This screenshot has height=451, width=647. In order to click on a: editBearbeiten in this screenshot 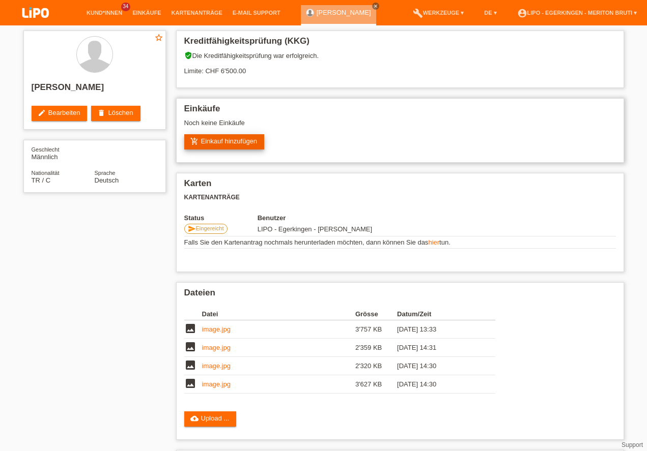, I will do `click(60, 113)`.